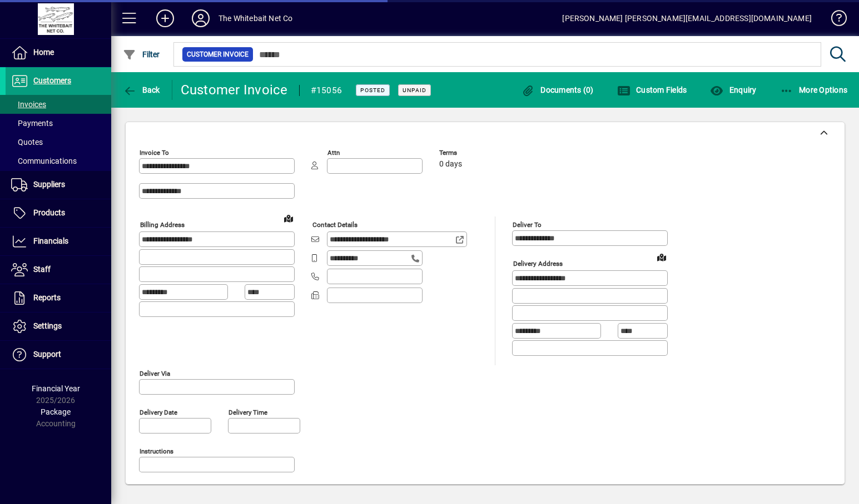 Image resolution: width=859 pixels, height=504 pixels. What do you see at coordinates (155, 373) in the screenshot?
I see `mat-label: Deliver via` at bounding box center [155, 373].